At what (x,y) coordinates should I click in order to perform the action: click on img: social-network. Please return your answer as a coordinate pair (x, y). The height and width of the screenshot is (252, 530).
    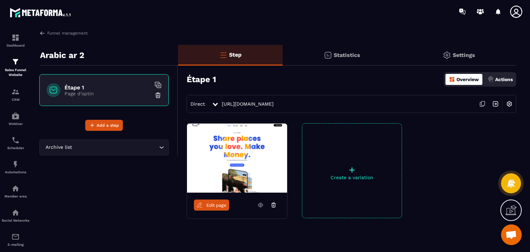
    Looking at the image, I should click on (16, 212).